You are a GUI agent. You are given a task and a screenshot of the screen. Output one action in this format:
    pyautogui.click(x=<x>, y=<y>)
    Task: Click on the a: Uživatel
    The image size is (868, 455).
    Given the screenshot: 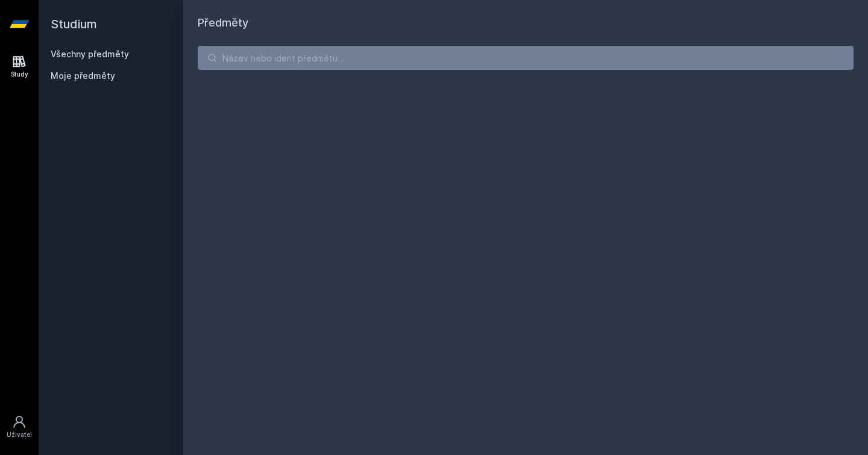 What is the action you would take?
    pyautogui.click(x=19, y=426)
    